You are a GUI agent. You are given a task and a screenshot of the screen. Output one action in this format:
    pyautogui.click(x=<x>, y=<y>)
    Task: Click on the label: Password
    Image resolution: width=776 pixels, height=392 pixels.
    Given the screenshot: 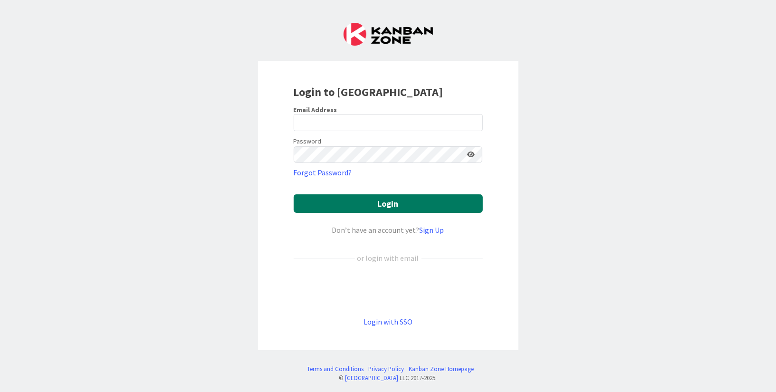 What is the action you would take?
    pyautogui.click(x=307, y=141)
    